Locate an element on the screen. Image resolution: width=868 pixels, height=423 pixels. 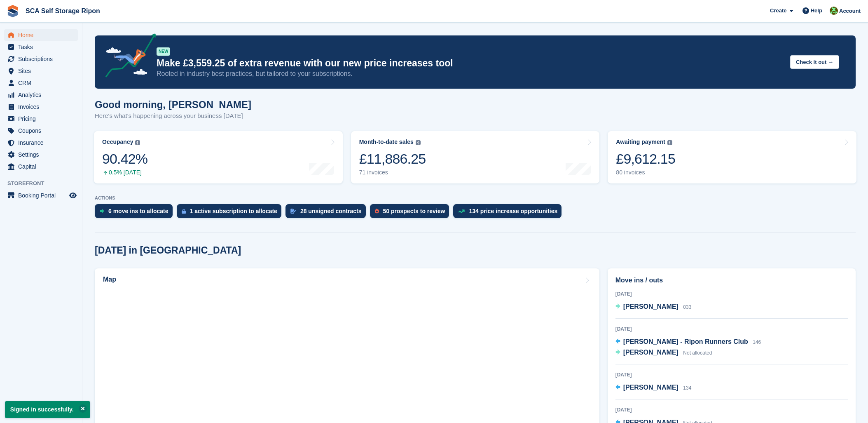
span: Pricing is located at coordinates (43, 119).